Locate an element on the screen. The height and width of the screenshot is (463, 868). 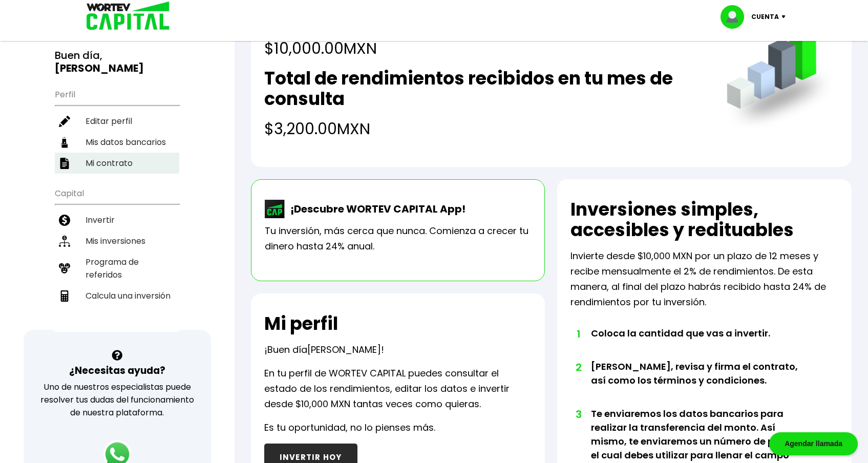
a: Mis datos bancarios is located at coordinates (117, 142).